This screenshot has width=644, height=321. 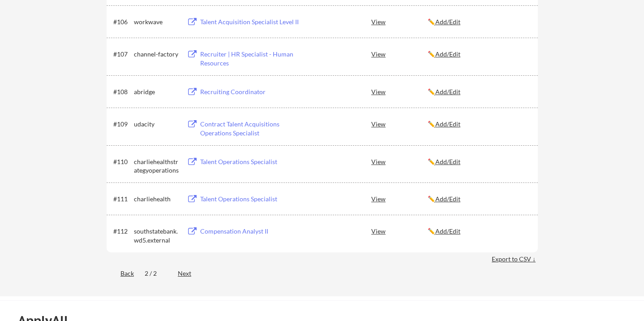 I want to click on div: Next, so click(x=189, y=274).